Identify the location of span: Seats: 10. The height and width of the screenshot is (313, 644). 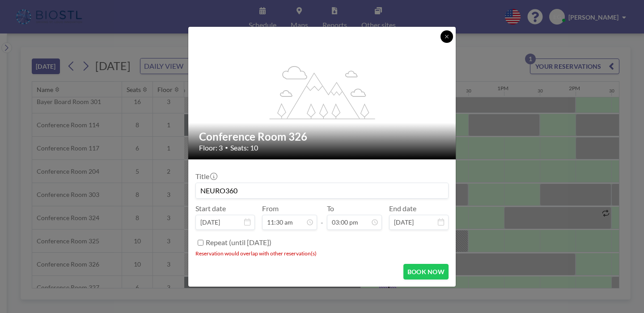
(244, 148).